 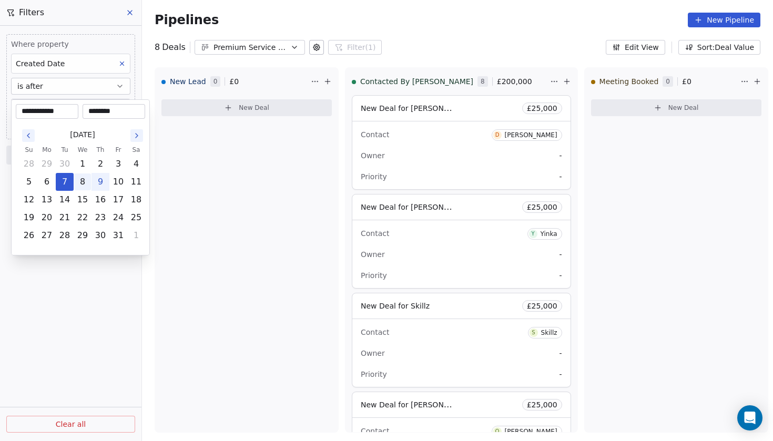 I want to click on button: Saturday, October 25th, 2025, so click(x=136, y=218).